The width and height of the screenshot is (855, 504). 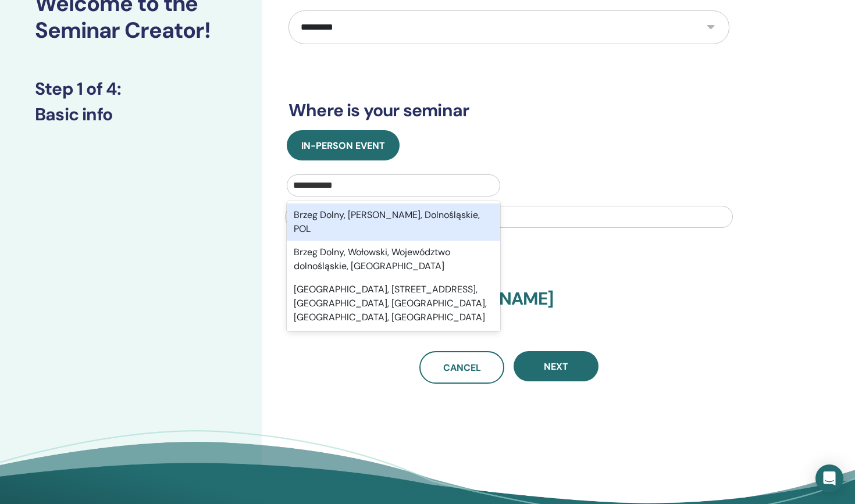 I want to click on div: Open Intercom Messenger, so click(x=829, y=478).